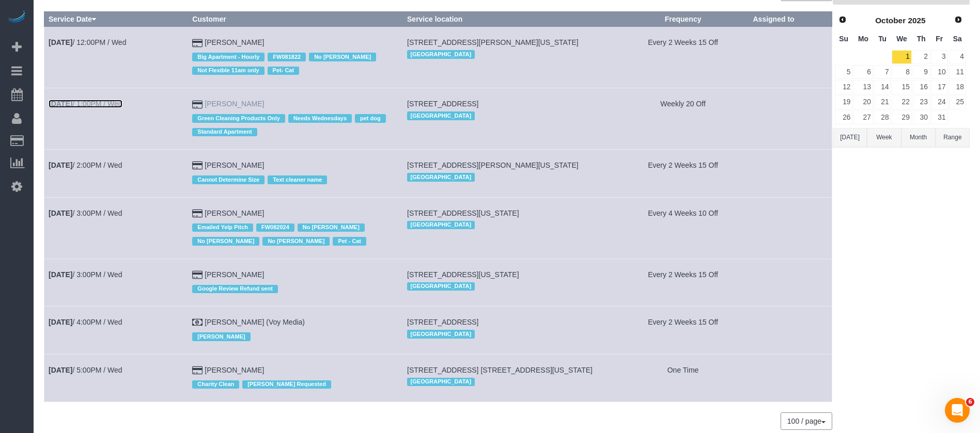  Describe the element at coordinates (863, 38) in the screenshot. I see `span: Monday` at that location.